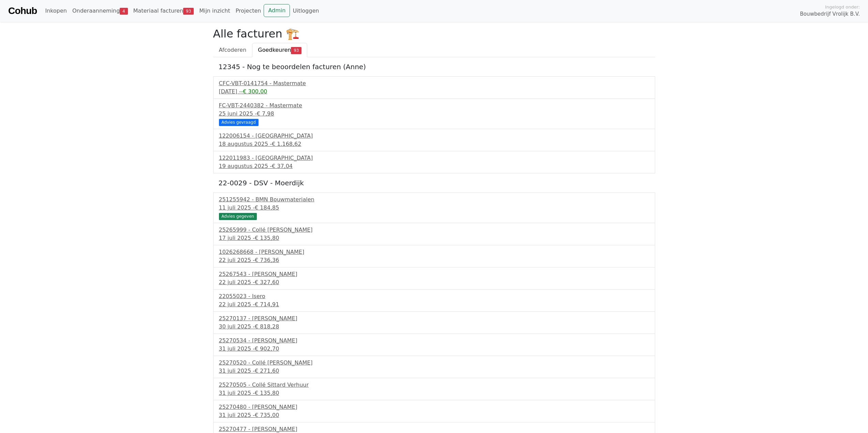 The height and width of the screenshot is (433, 868). What do you see at coordinates (435, 34) in the screenshot?
I see `h2: Alle facturen 🏗️` at bounding box center [435, 34].